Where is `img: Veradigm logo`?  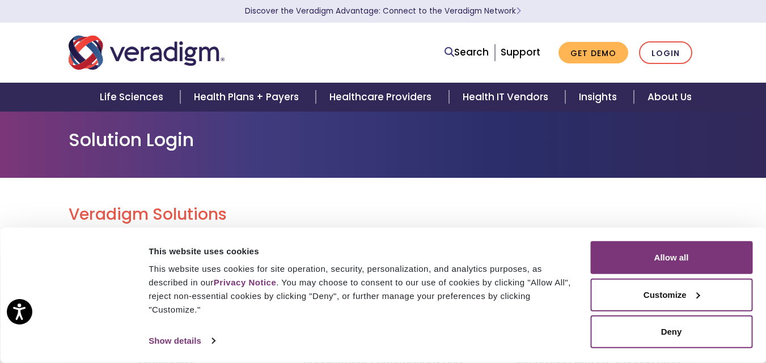 img: Veradigm logo is located at coordinates (146, 53).